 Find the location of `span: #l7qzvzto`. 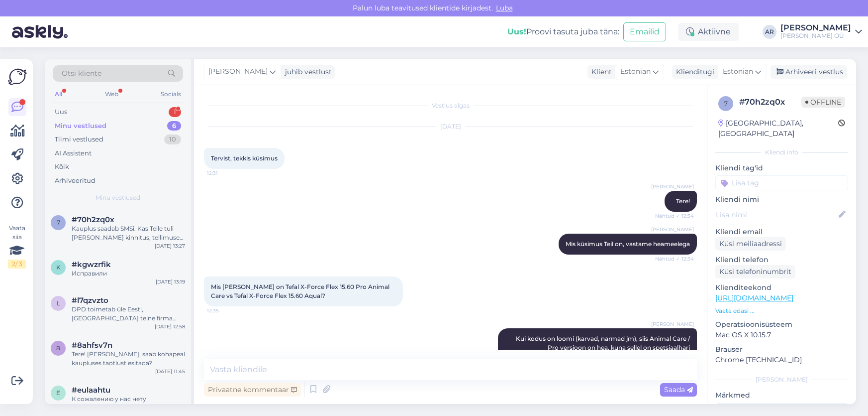

span: #l7qzvzto is located at coordinates (90, 301).